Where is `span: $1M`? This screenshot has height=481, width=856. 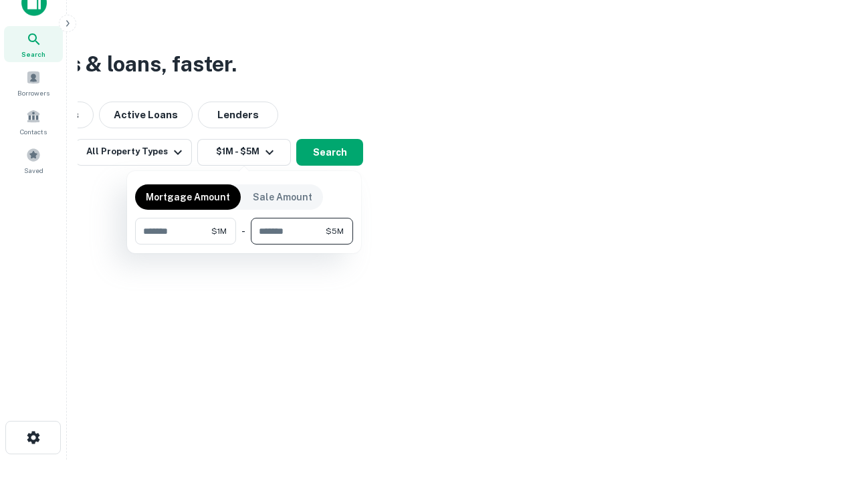
span: $1M is located at coordinates (219, 231).